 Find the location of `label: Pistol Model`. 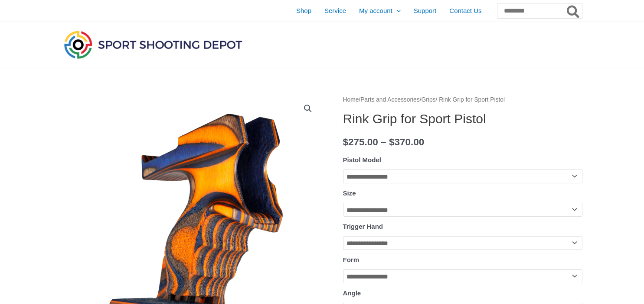

label: Pistol Model is located at coordinates (362, 160).